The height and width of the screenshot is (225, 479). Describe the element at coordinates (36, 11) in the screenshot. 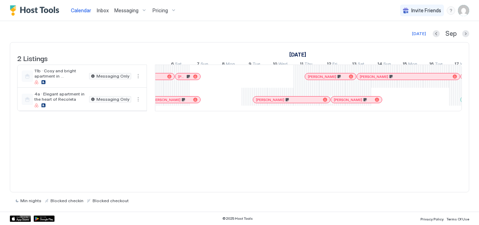

I see `div: Host Tools Logo` at that location.